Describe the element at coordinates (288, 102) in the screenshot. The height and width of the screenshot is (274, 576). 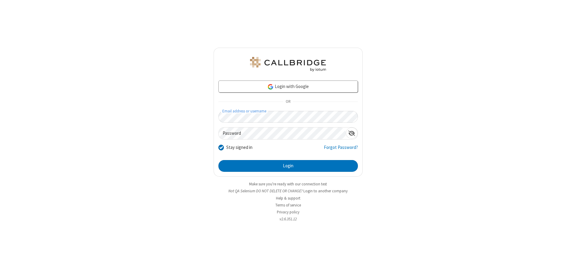
I see `span: OR` at that location.